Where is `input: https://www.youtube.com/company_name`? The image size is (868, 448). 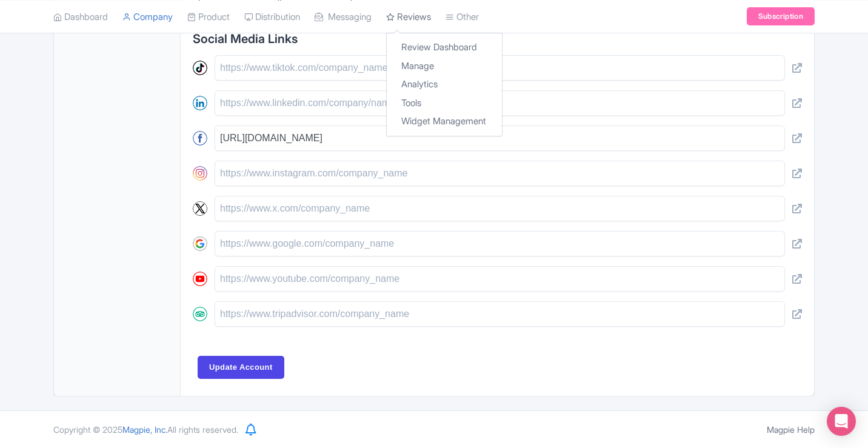
input: https://www.youtube.com/company_name is located at coordinates (500, 279).